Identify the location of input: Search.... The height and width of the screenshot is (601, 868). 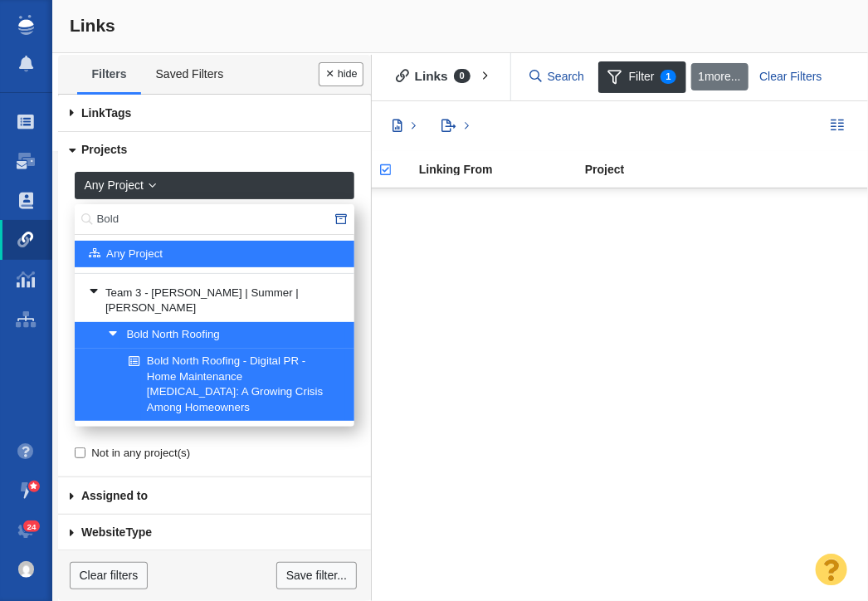
(214, 219).